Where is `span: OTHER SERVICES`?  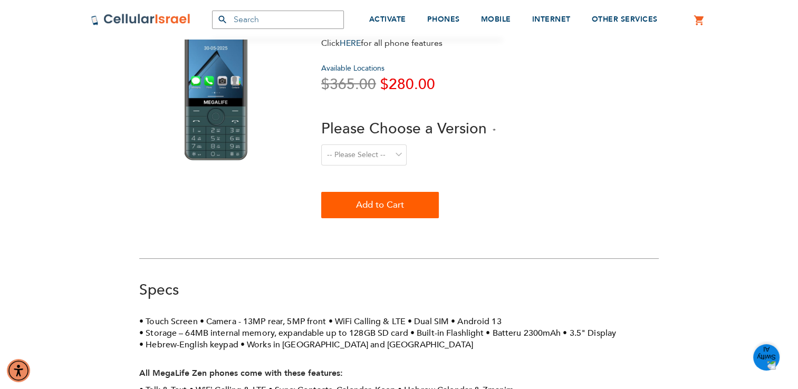
span: OTHER SERVICES is located at coordinates (624, 19).